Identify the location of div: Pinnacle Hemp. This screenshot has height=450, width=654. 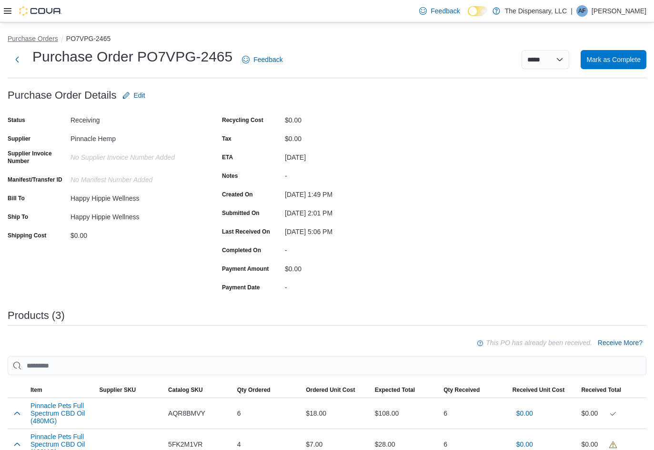
(134, 137).